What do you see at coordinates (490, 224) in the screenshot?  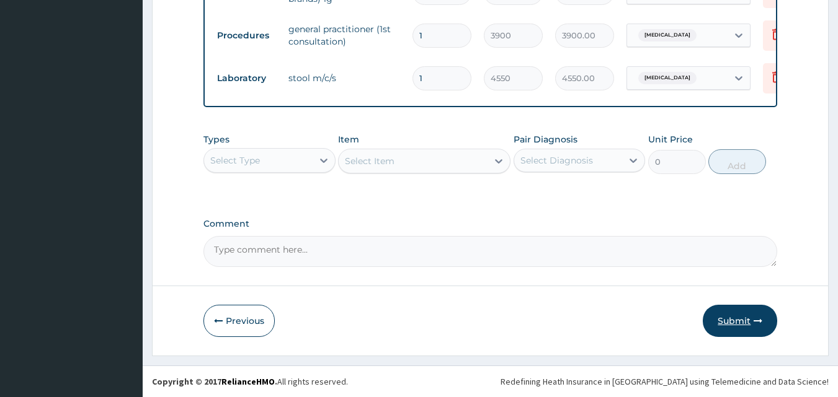 I see `label: Comment` at bounding box center [490, 224].